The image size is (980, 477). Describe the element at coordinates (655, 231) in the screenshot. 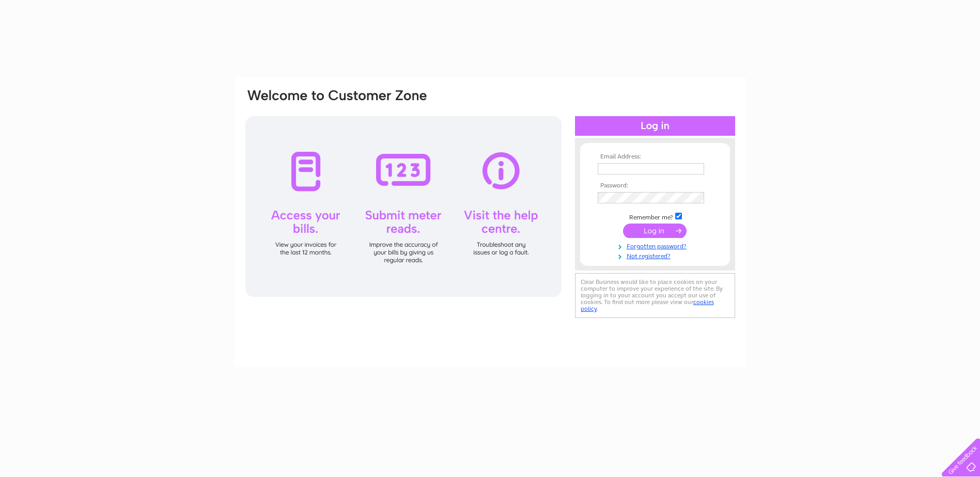

I see `input: Submit` at that location.